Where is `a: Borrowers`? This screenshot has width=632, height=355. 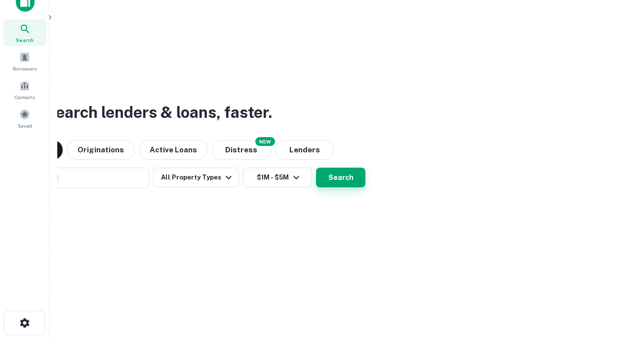 a: Borrowers is located at coordinates (25, 61).